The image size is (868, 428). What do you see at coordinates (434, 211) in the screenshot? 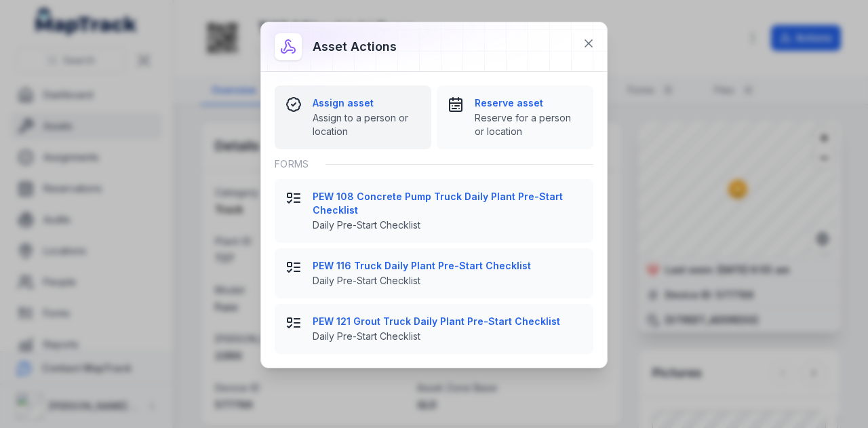
I see `button: PEW 108 Concrete Pump Truck Daily Plant Pre-Start ChecklistDaily Pre-Start Checklist` at bounding box center [434, 211].